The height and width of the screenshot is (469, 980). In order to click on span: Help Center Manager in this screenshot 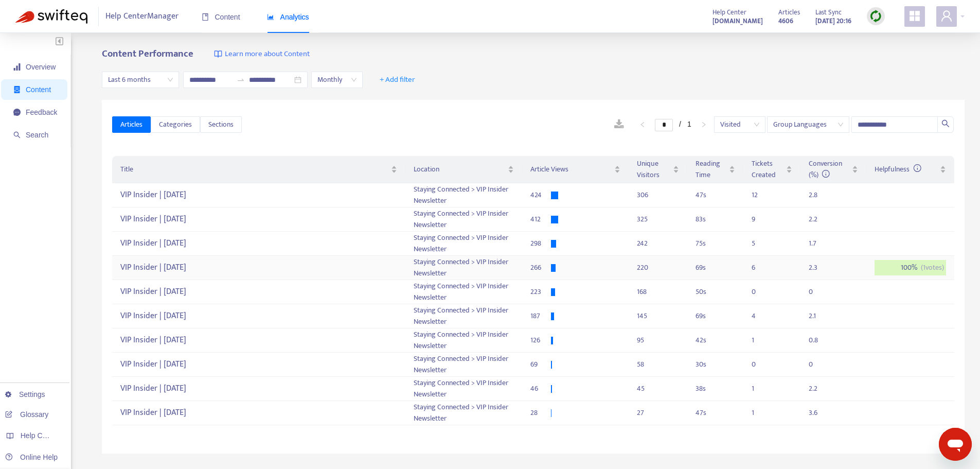, I will do `click(142, 16)`.